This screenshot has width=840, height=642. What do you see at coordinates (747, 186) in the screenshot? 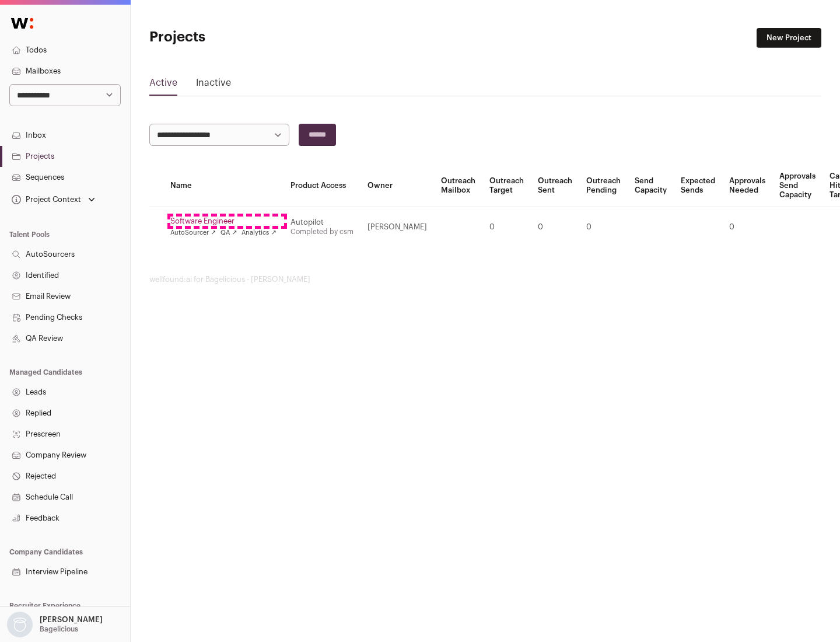
I see `th: Approvals Needed` at bounding box center [747, 186].